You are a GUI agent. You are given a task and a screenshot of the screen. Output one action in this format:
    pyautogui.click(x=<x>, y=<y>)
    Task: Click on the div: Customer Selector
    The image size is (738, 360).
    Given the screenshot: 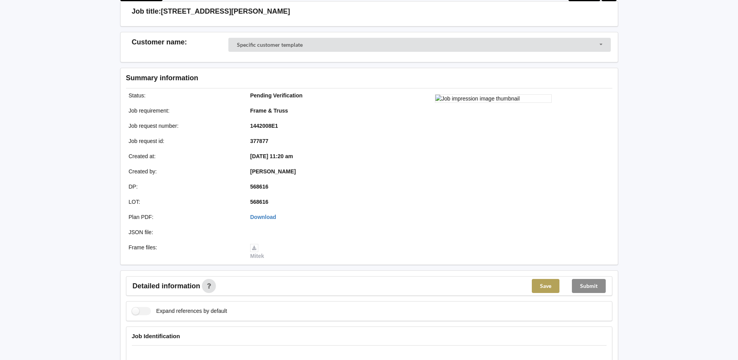 What is the action you would take?
    pyautogui.click(x=420, y=45)
    